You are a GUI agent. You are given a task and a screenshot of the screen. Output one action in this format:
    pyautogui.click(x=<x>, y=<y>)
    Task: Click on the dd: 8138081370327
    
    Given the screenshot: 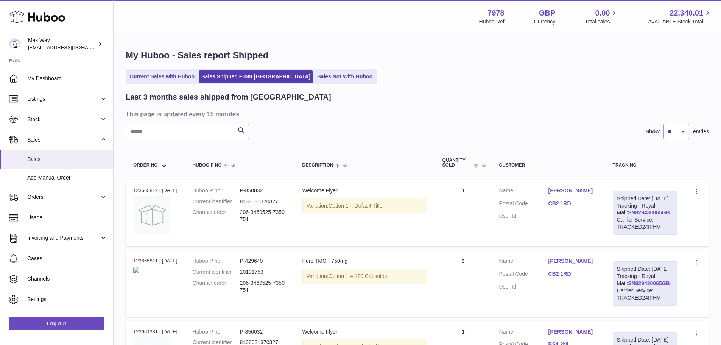 What is the action you would take?
    pyautogui.click(x=264, y=201)
    